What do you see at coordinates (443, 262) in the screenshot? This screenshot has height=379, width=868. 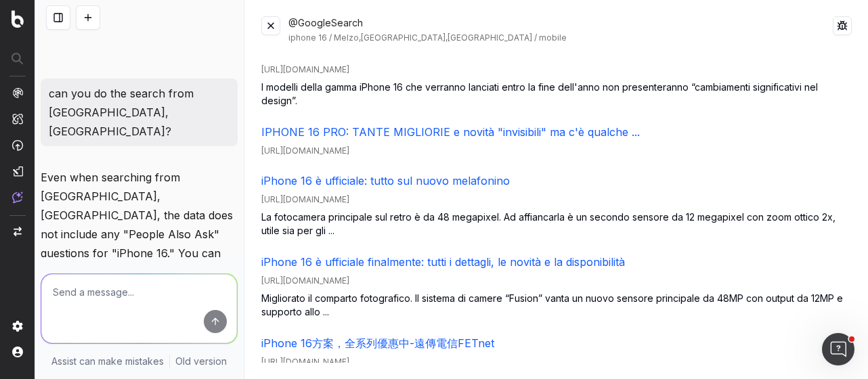 I see `a: iPhone 16 è ufficiale finalmente: tutti i dettagli, le novità e la disponibilità` at bounding box center [443, 262].